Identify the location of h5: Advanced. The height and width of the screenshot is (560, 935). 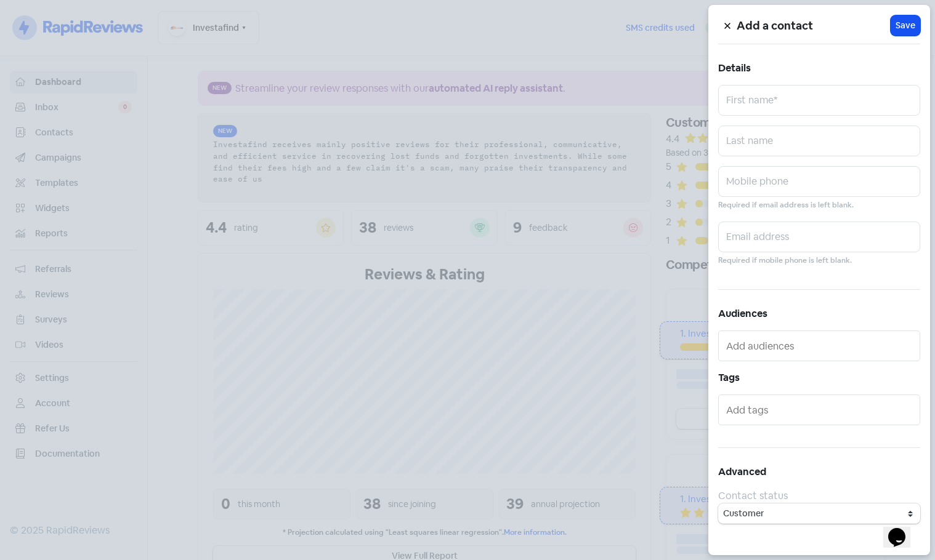
(819, 472).